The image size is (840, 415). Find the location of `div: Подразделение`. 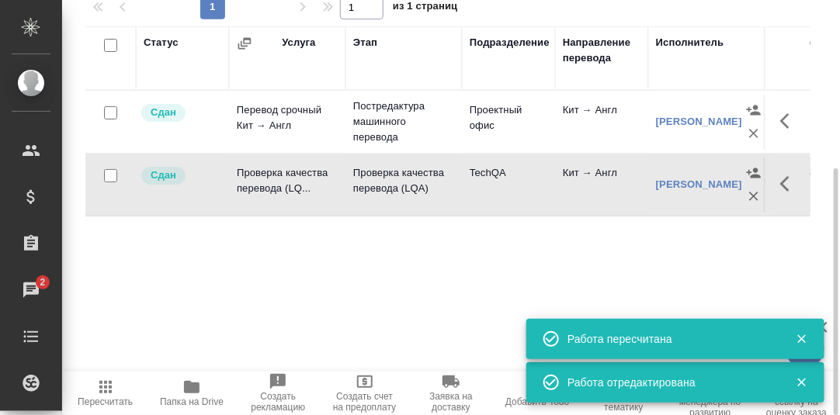

div: Подразделение is located at coordinates (509, 43).